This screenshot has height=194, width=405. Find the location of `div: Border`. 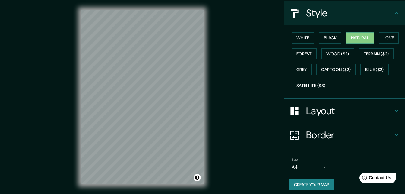

div: Border is located at coordinates (345, 135).